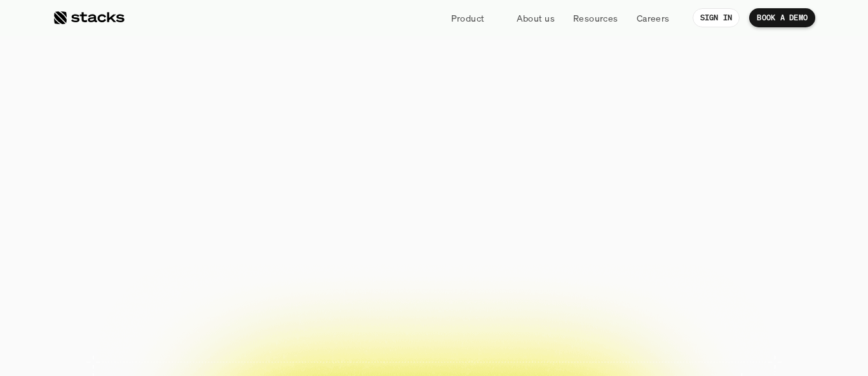 This screenshot has width=868, height=376. Describe the element at coordinates (653, 18) in the screenshot. I see `a: Careers` at that location.